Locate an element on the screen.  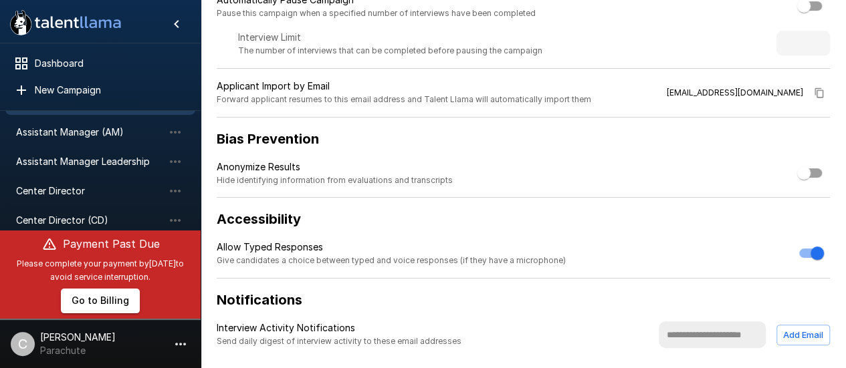
button: Add Email is located at coordinates (803, 335).